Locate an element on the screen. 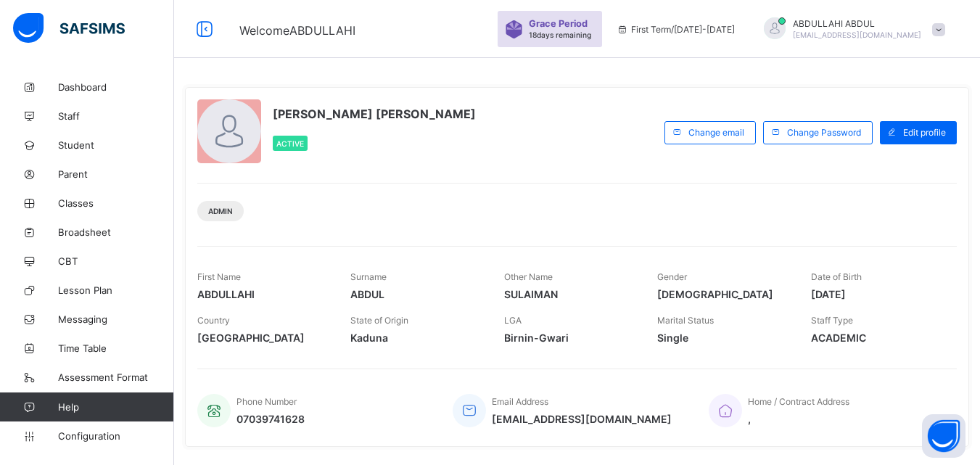 Image resolution: width=980 pixels, height=465 pixels. span: Surname is located at coordinates (369, 277).